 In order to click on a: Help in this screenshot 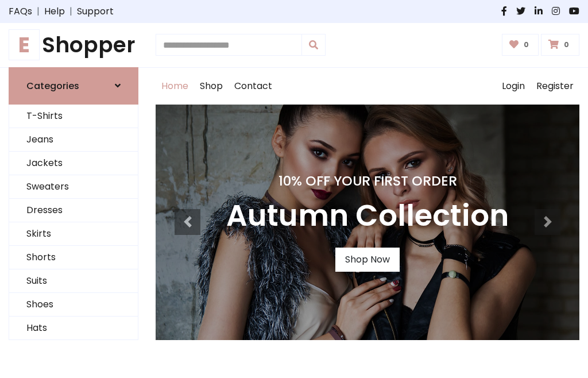, I will do `click(55, 11)`.